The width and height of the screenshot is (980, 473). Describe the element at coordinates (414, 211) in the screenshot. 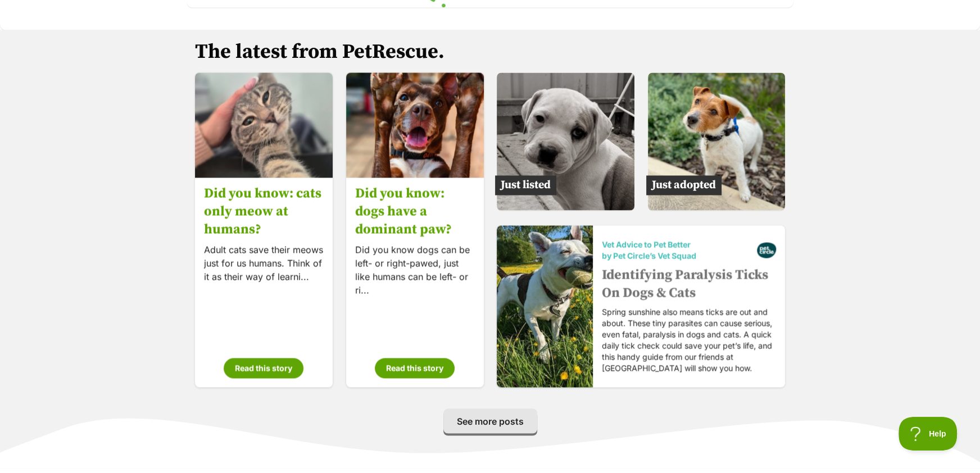

I see `h3: Did you know: dogs have a dominant paw?` at that location.